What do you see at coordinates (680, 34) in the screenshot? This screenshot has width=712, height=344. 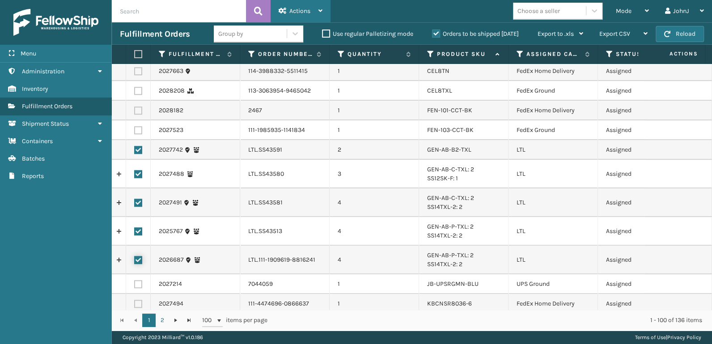 I see `button: Reload` at bounding box center [680, 34].